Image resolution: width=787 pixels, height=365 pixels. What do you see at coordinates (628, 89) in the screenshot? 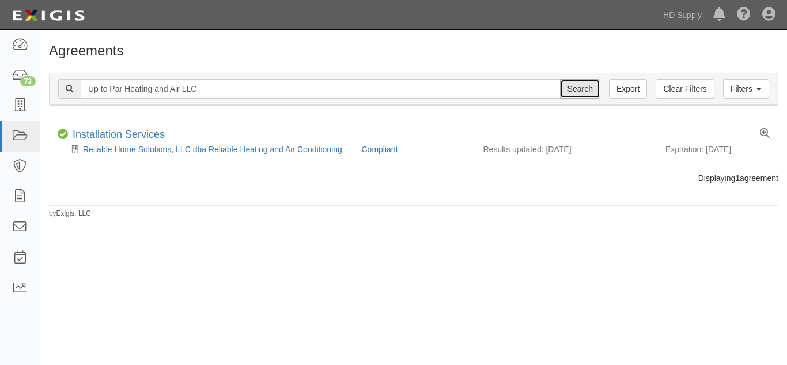
I see `a: Export` at bounding box center [628, 89].